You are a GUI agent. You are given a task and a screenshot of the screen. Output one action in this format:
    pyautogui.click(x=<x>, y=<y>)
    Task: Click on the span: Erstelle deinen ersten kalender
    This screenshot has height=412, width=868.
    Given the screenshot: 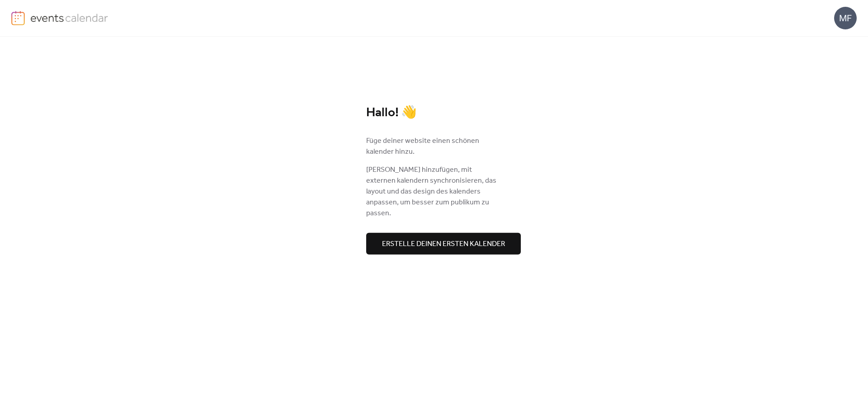 What is the action you would take?
    pyautogui.click(x=444, y=244)
    